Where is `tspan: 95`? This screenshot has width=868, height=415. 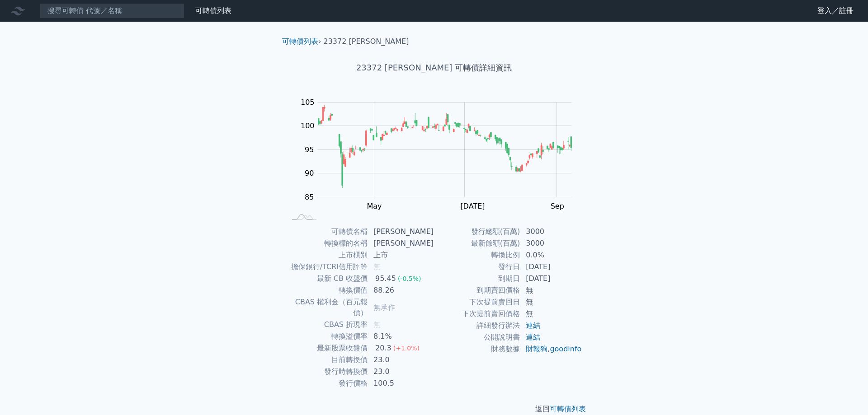
tspan: 95 is located at coordinates (309, 149).